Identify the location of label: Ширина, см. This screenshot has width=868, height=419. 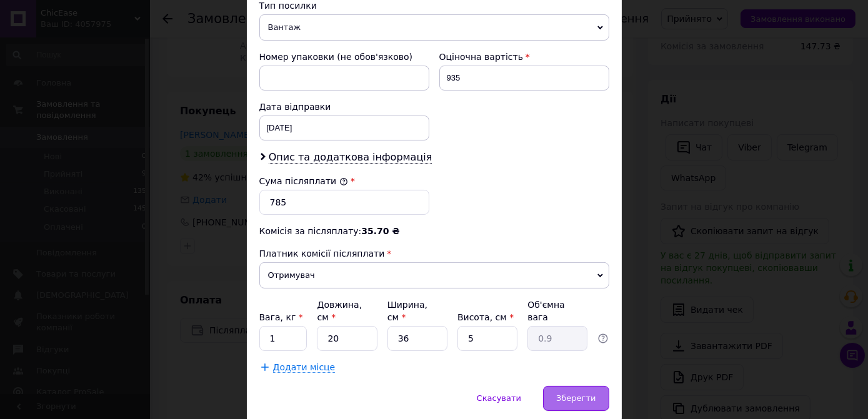
(407, 311).